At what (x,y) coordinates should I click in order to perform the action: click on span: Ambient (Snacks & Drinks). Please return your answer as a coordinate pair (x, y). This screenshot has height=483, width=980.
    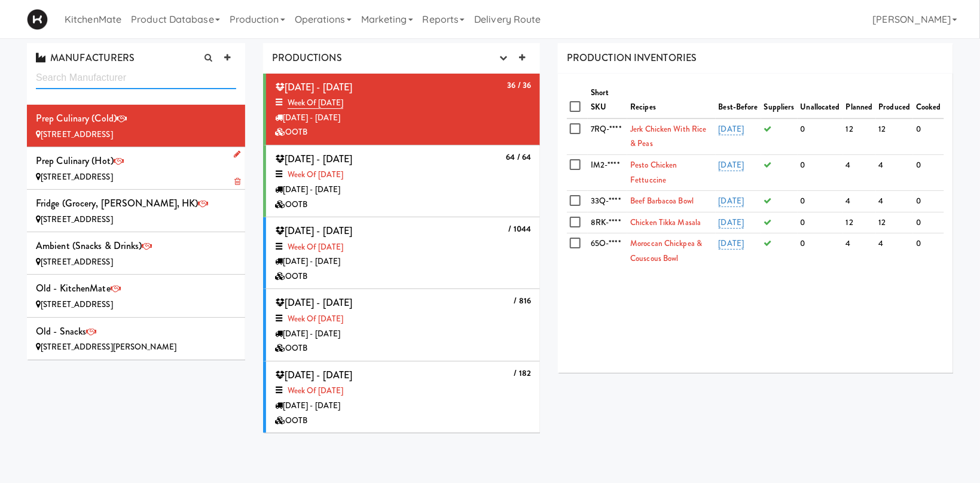
    Looking at the image, I should click on (89, 245).